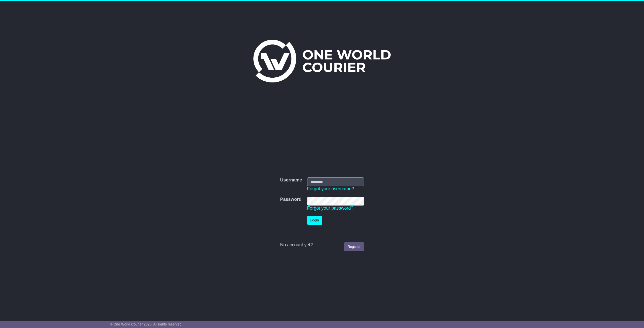 Image resolution: width=644 pixels, height=328 pixels. Describe the element at coordinates (291, 180) in the screenshot. I see `label: Username` at that location.